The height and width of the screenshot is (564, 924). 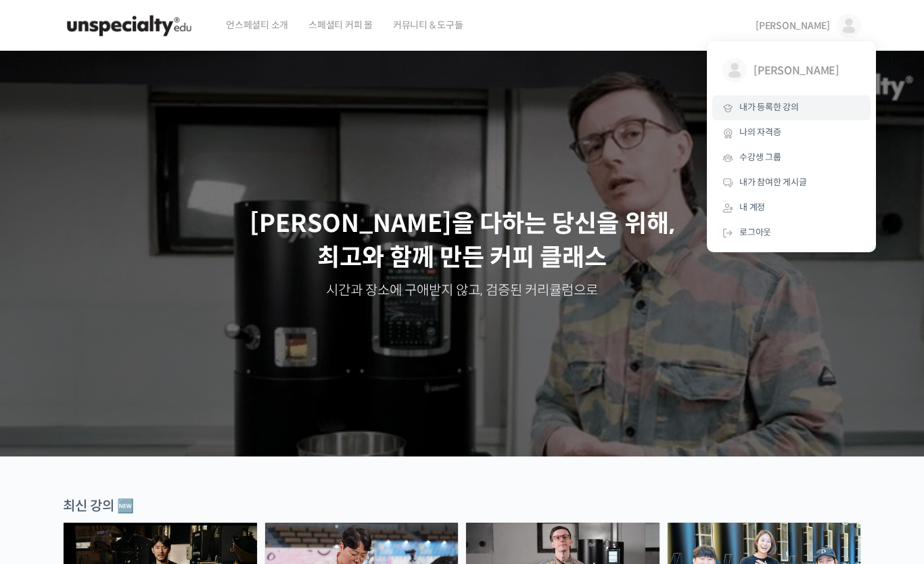 What do you see at coordinates (47, 445) in the screenshot?
I see `a: 홈` at bounding box center [47, 445].